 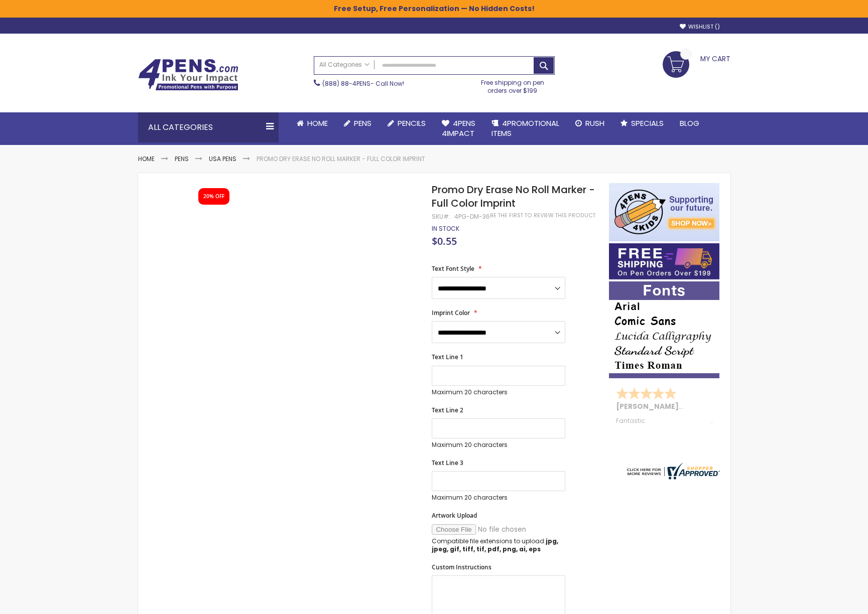 What do you see at coordinates (689, 123) in the screenshot?
I see `span: Blog` at bounding box center [689, 123].